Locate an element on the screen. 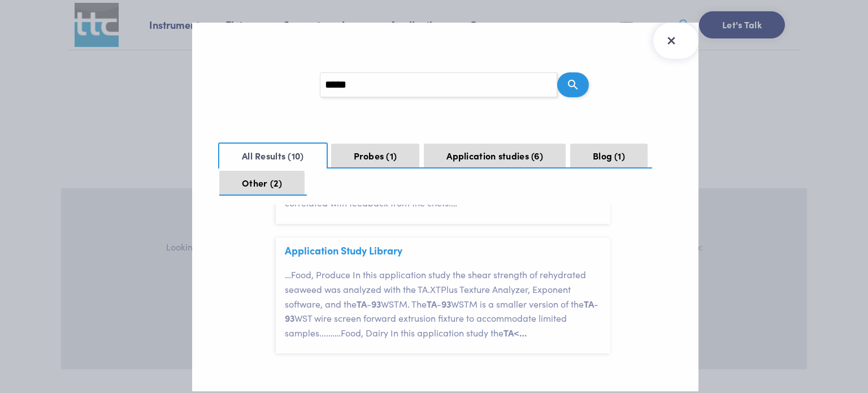  span: TA< is located at coordinates (515, 333).